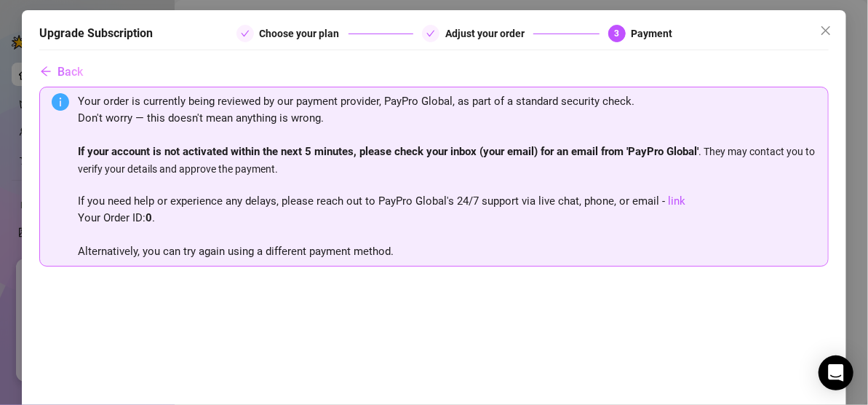  I want to click on span: close, so click(826, 30).